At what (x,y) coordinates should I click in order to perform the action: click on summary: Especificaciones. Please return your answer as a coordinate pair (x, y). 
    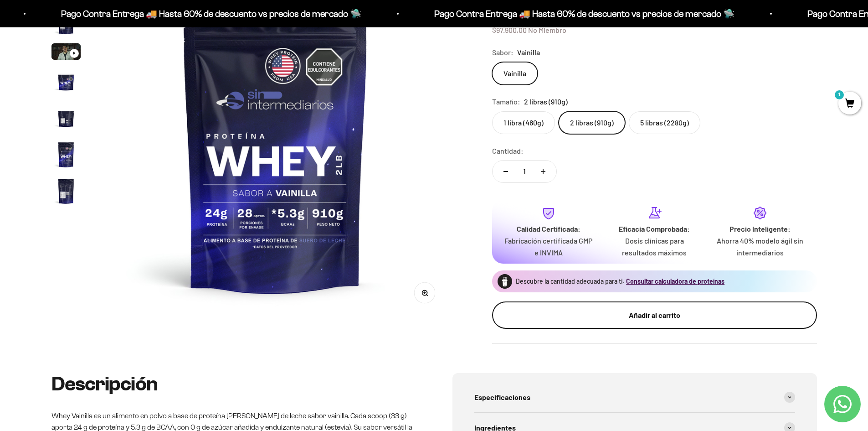
    Looking at the image, I should click on (635, 397).